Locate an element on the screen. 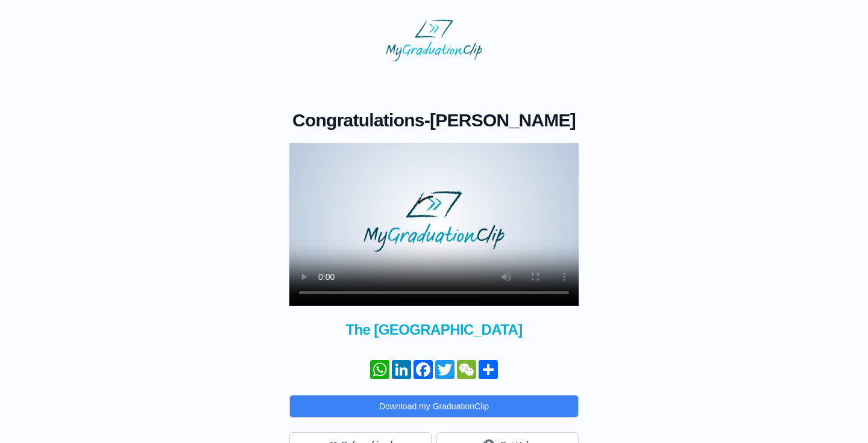 This screenshot has height=443, width=868. a: WhatsApp is located at coordinates (380, 370).